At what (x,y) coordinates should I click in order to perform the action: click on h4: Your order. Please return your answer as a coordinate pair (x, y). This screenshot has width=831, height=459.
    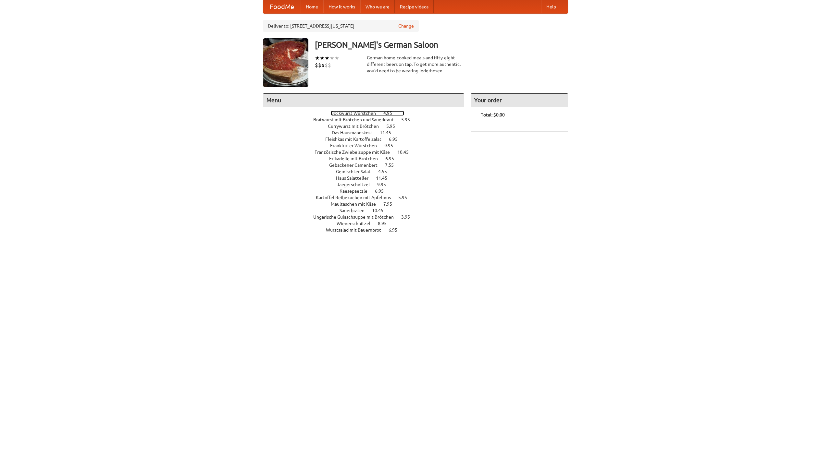
    Looking at the image, I should click on (520, 100).